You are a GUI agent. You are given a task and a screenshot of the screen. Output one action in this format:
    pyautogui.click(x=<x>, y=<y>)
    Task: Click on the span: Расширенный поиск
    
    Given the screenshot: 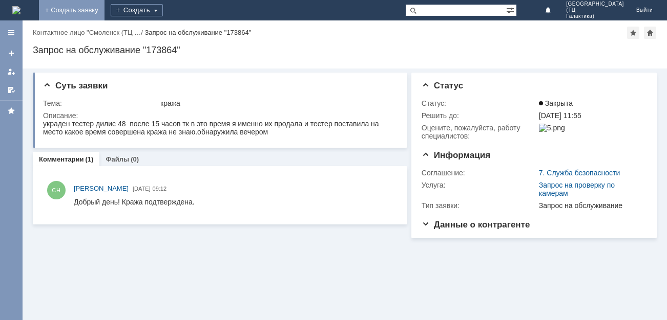 What is the action you would take?
    pyautogui.click(x=511, y=9)
    